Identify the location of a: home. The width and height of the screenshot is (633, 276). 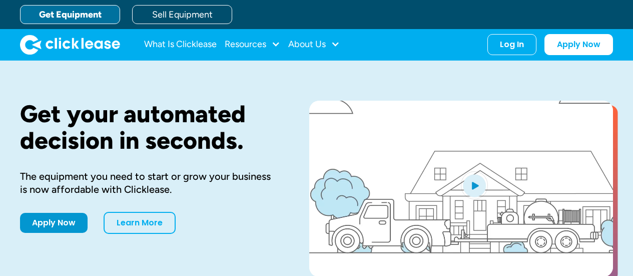
(70, 45).